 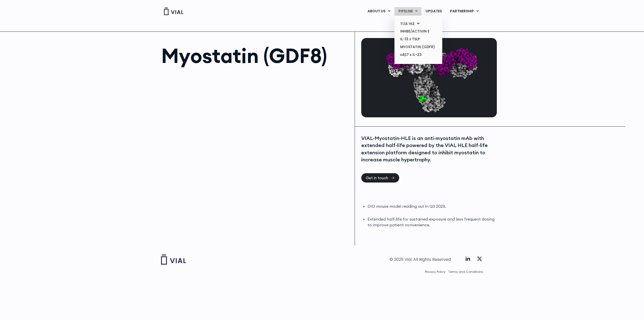 What do you see at coordinates (255, 56) in the screenshot?
I see `h1: Myostatin (GDF8)` at bounding box center [255, 56].